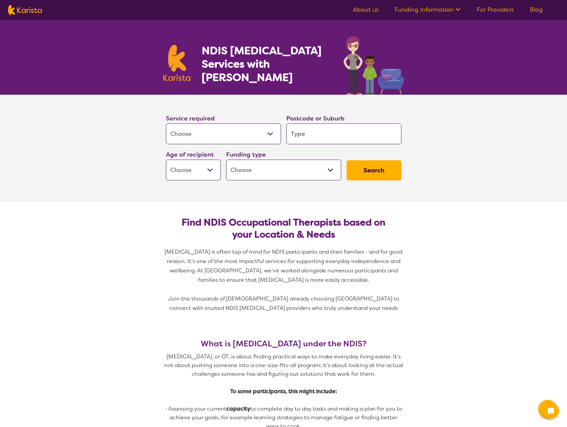 The width and height of the screenshot is (567, 427). I want to click on label: Service required, so click(190, 118).